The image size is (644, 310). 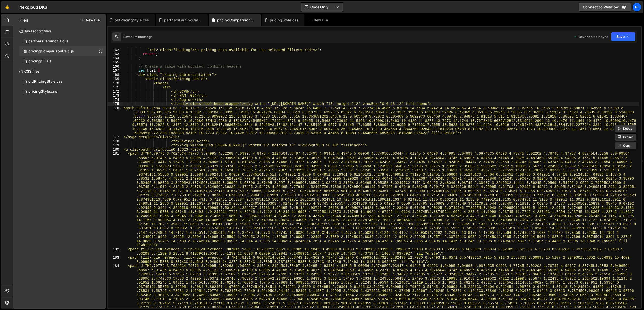 I want to click on button: Explain, so click(x=626, y=137).